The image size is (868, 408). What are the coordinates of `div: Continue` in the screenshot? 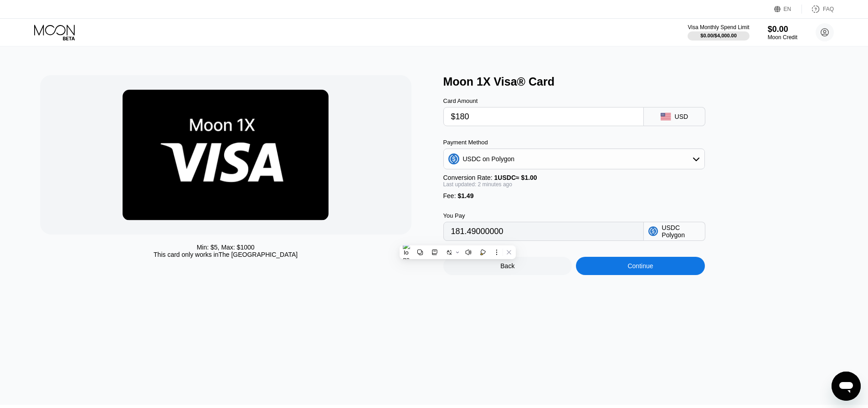 It's located at (641, 266).